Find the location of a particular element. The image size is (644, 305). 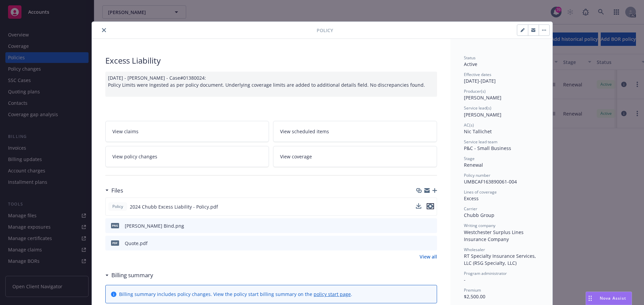

span: View coverage is located at coordinates (296, 156).